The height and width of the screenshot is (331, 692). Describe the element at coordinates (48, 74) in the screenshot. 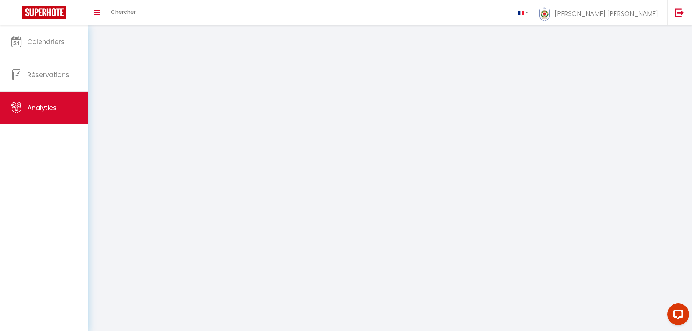

I see `span: Réservations` at that location.